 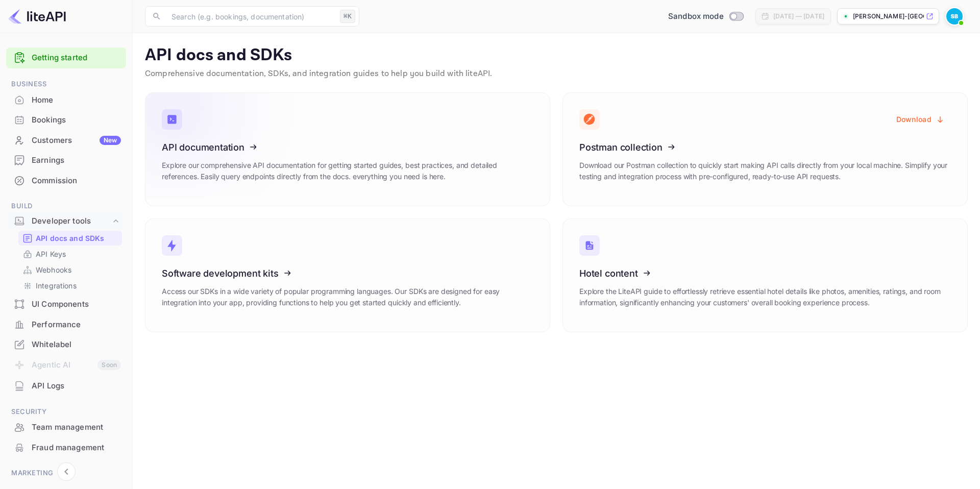 What do you see at coordinates (51, 254) in the screenshot?
I see `p: API Keys` at bounding box center [51, 254].